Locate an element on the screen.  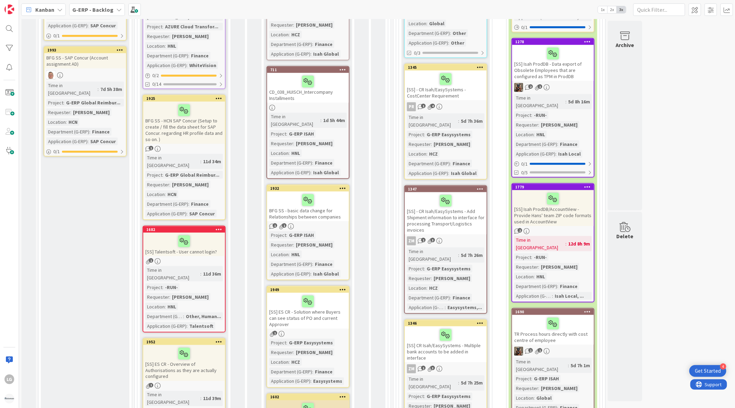
img: Visit kanbanzone.com is located at coordinates (9, 9).